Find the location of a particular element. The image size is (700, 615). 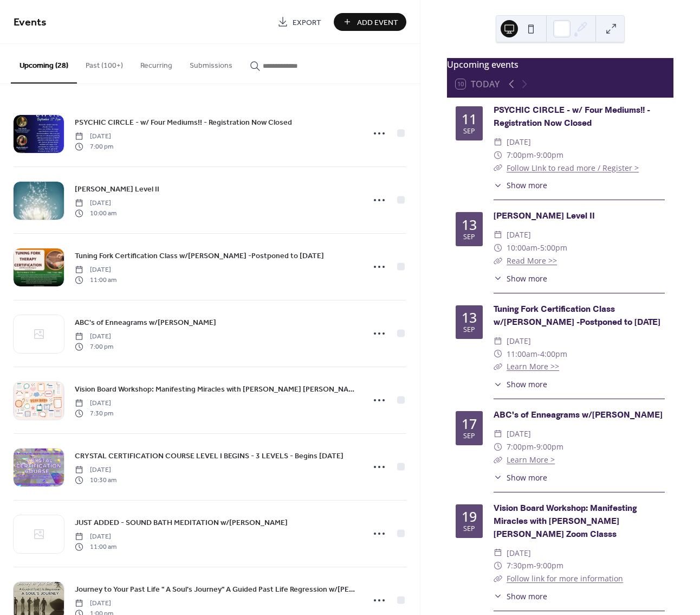

span: Events is located at coordinates (30, 22).